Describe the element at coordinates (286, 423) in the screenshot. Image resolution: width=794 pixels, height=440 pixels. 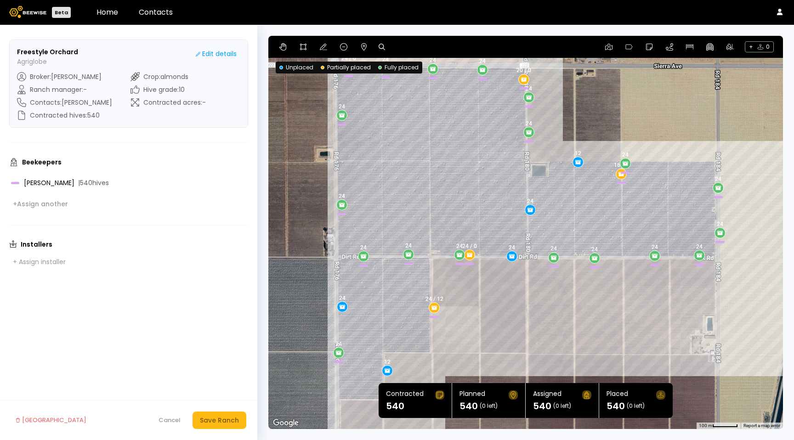
I see `img: Google` at that location.